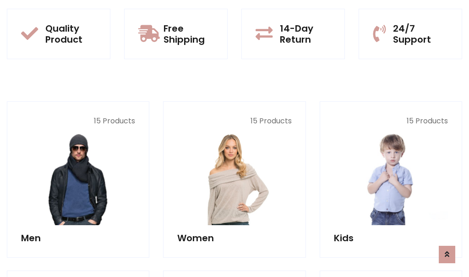  What do you see at coordinates (391, 238) in the screenshot?
I see `h5: Kids` at bounding box center [391, 238].